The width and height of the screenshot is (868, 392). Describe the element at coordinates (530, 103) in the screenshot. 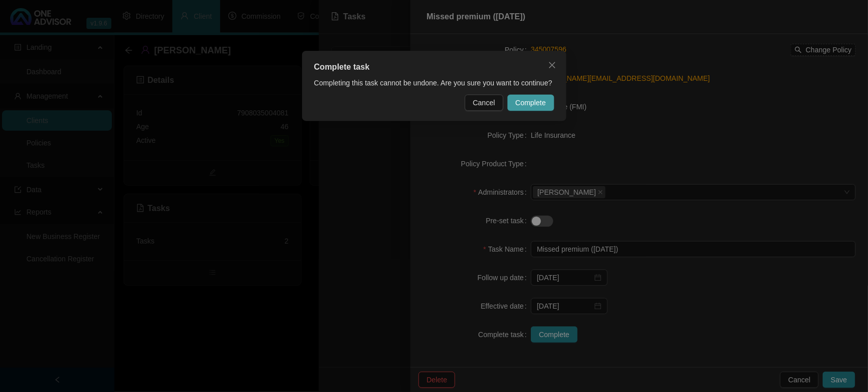

I see `span: Complete` at that location.